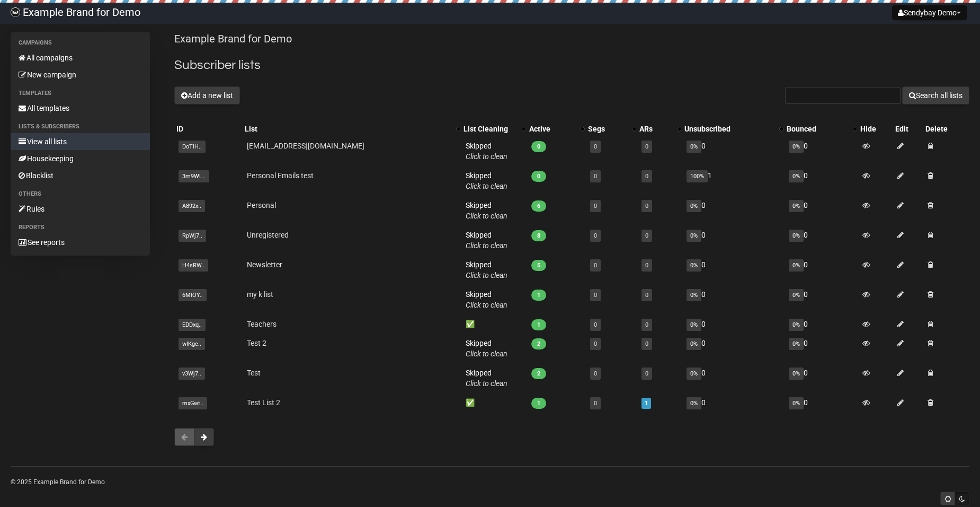 Image resolution: width=980 pixels, height=507 pixels. I want to click on a: Personal, so click(261, 205).